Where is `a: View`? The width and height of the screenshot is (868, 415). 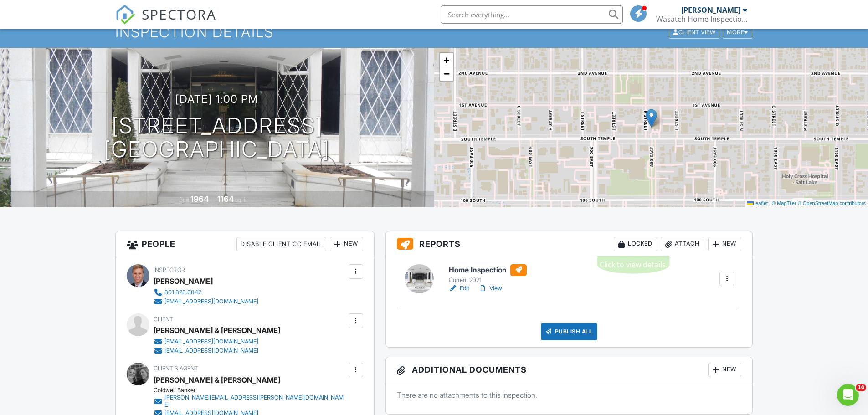 a: View is located at coordinates (490, 289).